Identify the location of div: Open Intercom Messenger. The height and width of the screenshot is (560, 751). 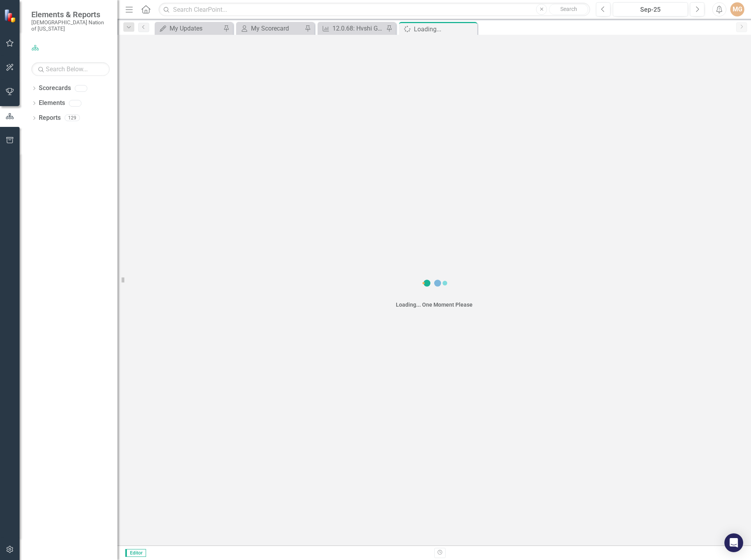
(734, 543).